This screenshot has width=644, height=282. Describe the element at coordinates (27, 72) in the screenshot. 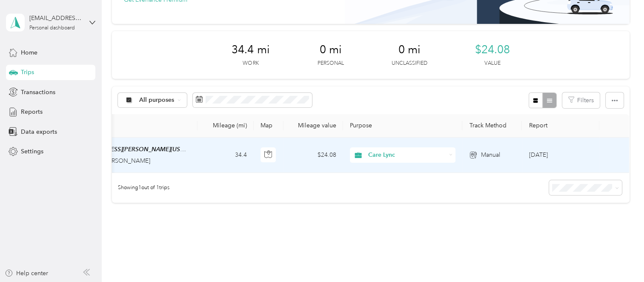

I see `span: Trips` at that location.